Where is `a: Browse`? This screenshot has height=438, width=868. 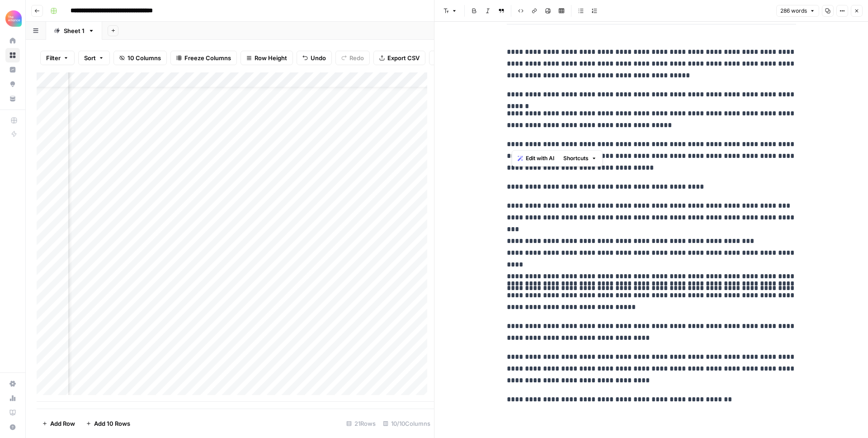 a: Browse is located at coordinates (13, 55).